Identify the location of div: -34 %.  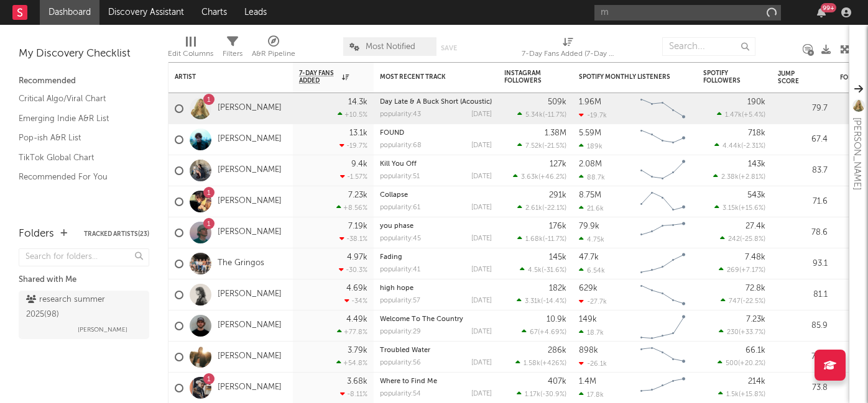
(356, 301).